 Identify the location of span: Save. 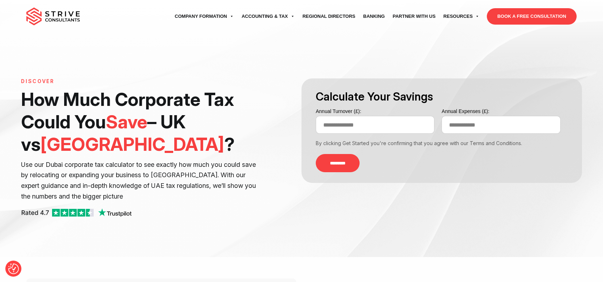
(127, 122).